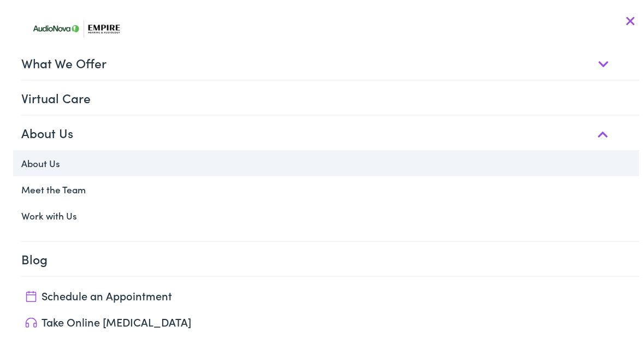 This screenshot has width=644, height=344. I want to click on a: What We Offer, so click(330, 61).